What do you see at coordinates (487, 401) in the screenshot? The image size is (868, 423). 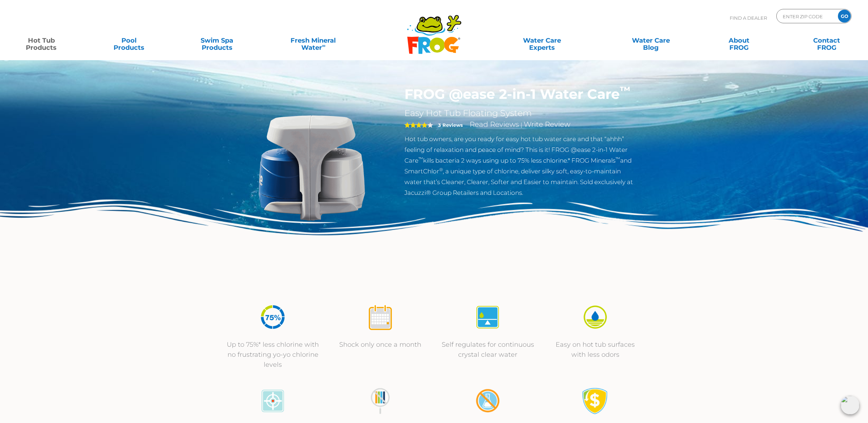 I see `img: no-mixing1` at bounding box center [487, 401].